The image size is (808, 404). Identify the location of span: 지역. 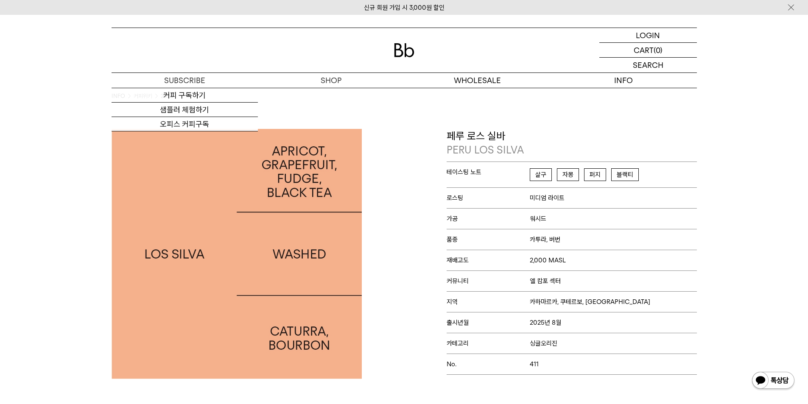
(488, 302).